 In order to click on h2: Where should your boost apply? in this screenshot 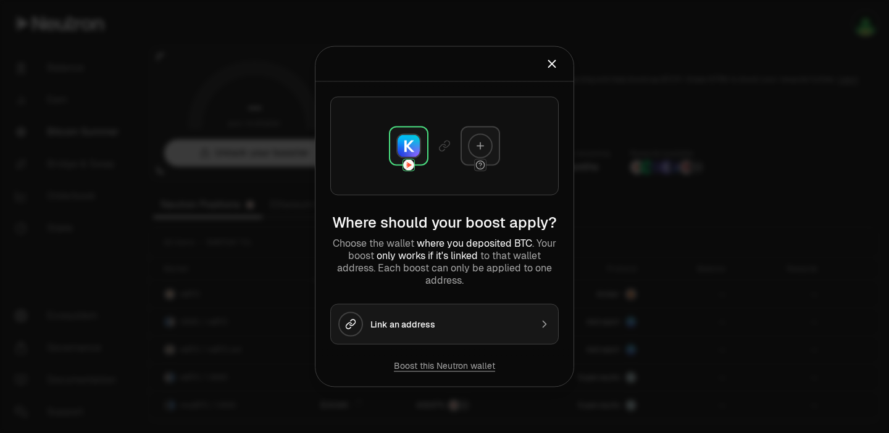, I will do `click(444, 223)`.